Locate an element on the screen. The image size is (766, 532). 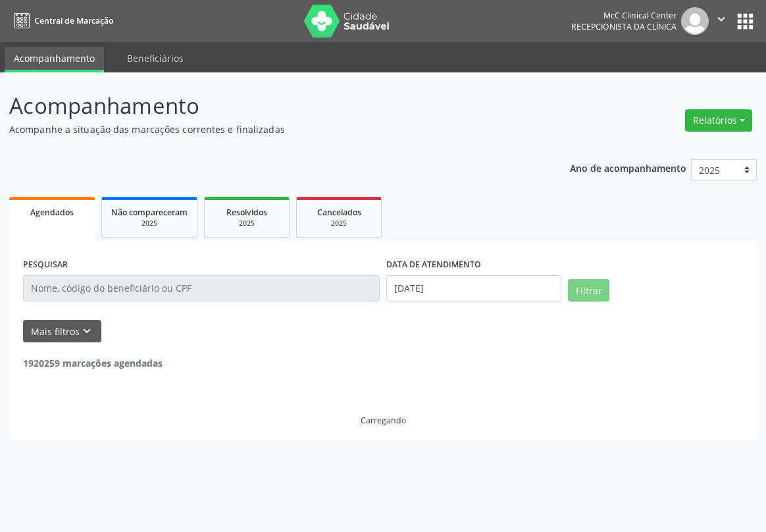
img: img is located at coordinates (695, 21).